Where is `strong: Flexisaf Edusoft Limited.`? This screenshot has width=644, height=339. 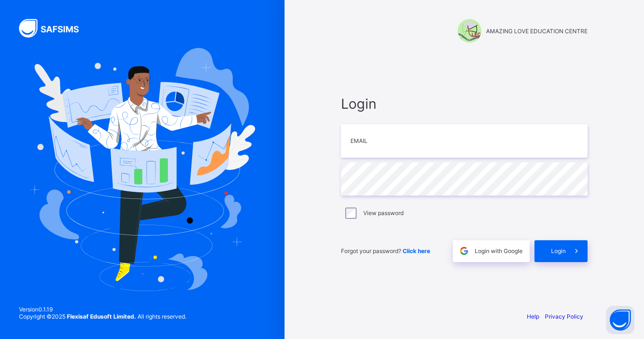
strong: Flexisaf Edusoft Limited. is located at coordinates (102, 316).